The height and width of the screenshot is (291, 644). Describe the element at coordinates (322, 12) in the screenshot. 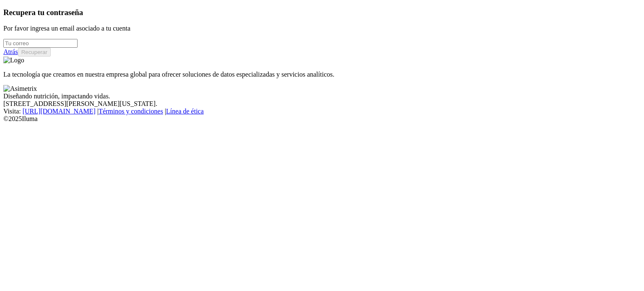

I see `h3: Recupera tu contraseña` at that location.